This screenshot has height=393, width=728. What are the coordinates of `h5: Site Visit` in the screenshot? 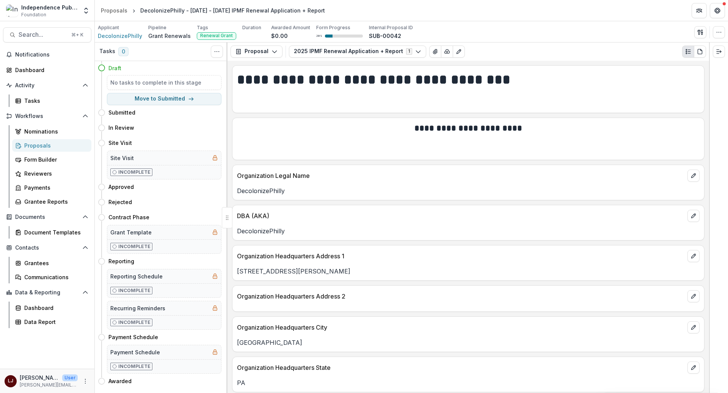 It's located at (122, 158).